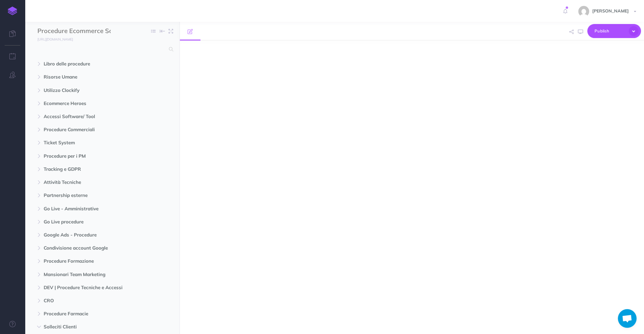 Image resolution: width=644 pixels, height=334 pixels. What do you see at coordinates (89, 301) in the screenshot?
I see `span: CRO` at bounding box center [89, 301].